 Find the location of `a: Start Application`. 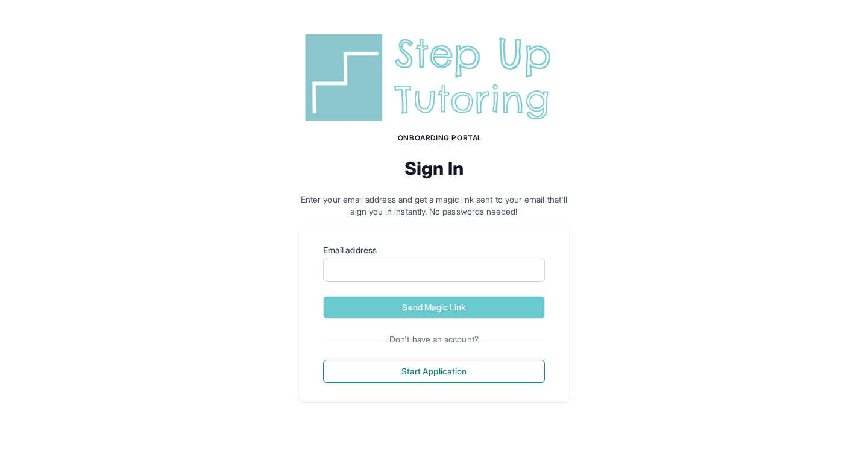

a: Start Application is located at coordinates (434, 371).